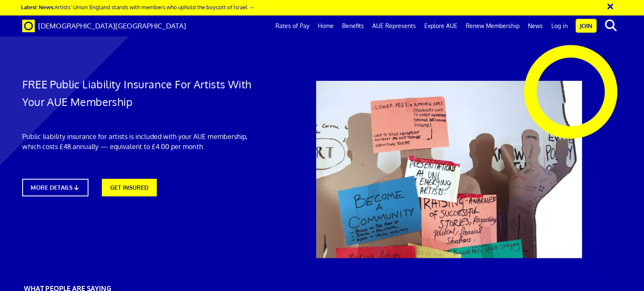 Image resolution: width=644 pixels, height=291 pixels. Describe the element at coordinates (536, 26) in the screenshot. I see `a: News` at that location.